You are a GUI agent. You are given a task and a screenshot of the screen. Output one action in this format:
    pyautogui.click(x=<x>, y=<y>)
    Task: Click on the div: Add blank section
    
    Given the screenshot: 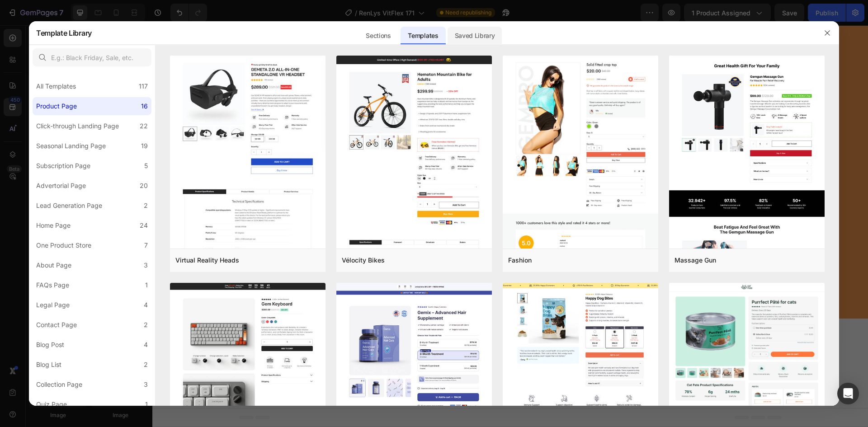 What is the action you would take?
    pyautogui.click(x=426, y=331)
    